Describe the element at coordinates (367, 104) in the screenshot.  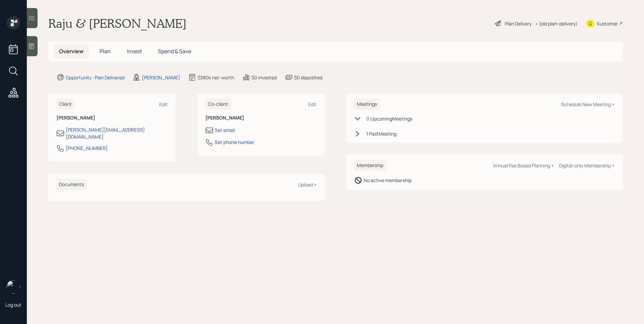
I see `h6: Meetings` at that location.